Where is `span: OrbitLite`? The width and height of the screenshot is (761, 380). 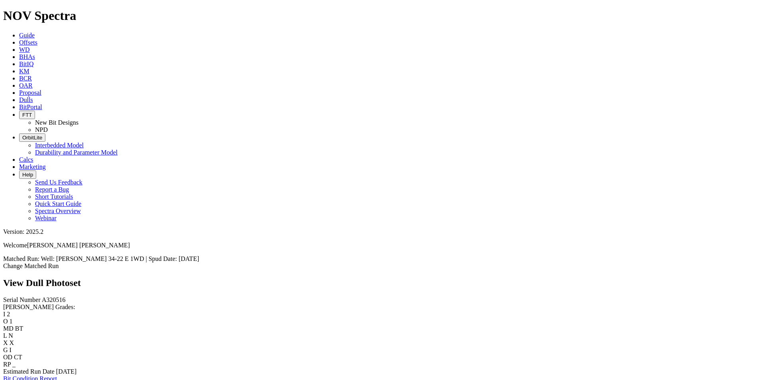
span: OrbitLite is located at coordinates (32, 137).